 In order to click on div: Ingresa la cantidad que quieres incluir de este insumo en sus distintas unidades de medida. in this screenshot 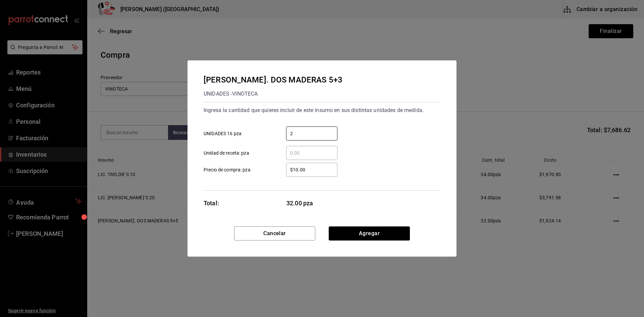, I will do `click(322, 111)`.